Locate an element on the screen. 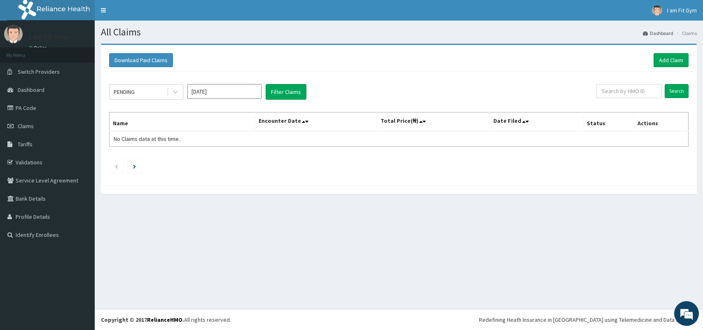  button: Filter Claims is located at coordinates (286, 92).